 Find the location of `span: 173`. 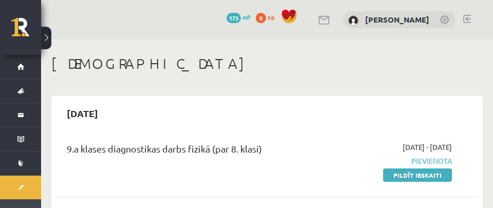

span: 173 is located at coordinates (234, 18).